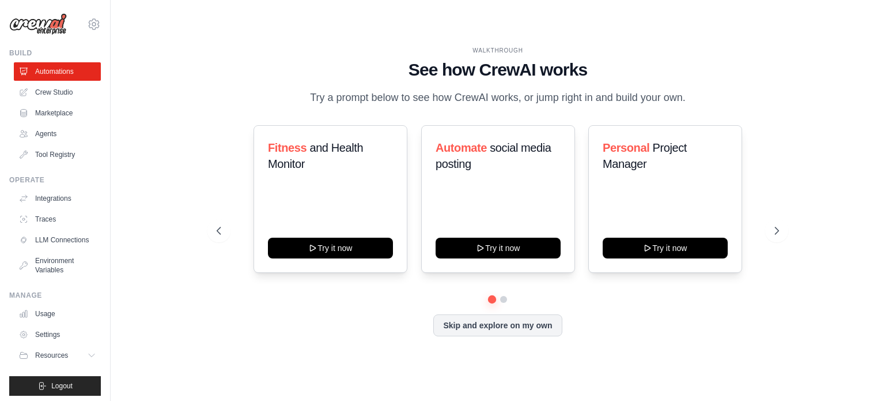  I want to click on h1: See how CrewAI works, so click(498, 70).